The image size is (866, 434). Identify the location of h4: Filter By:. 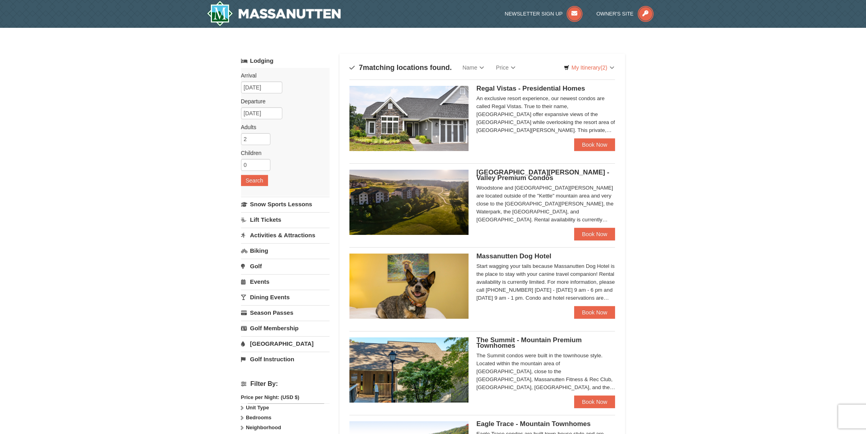
(285, 384).